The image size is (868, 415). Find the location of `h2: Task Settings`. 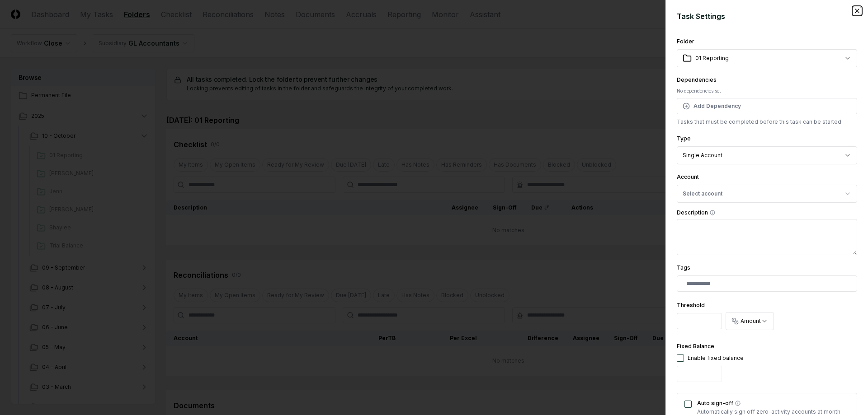

h2: Task Settings is located at coordinates (767, 16).